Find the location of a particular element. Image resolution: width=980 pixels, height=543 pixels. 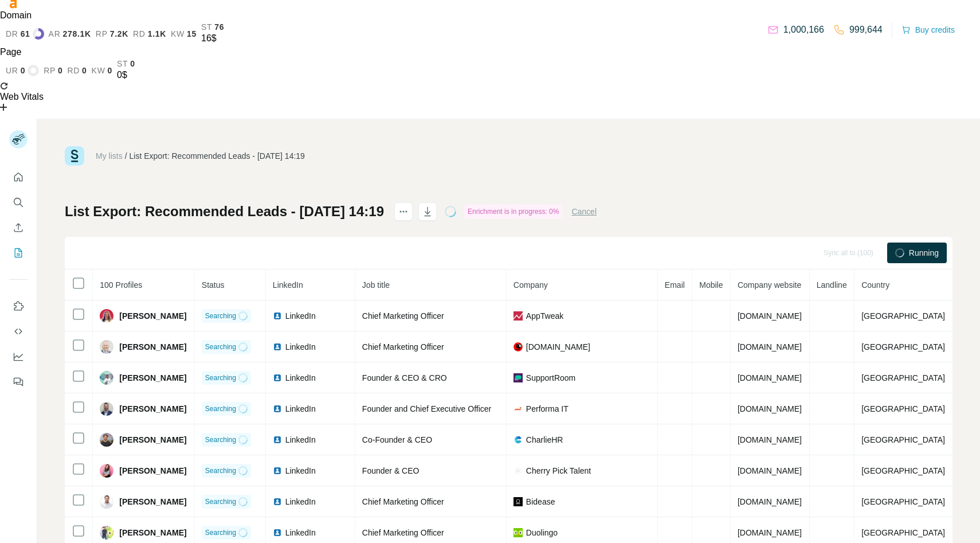

span: Company website is located at coordinates (769, 285).